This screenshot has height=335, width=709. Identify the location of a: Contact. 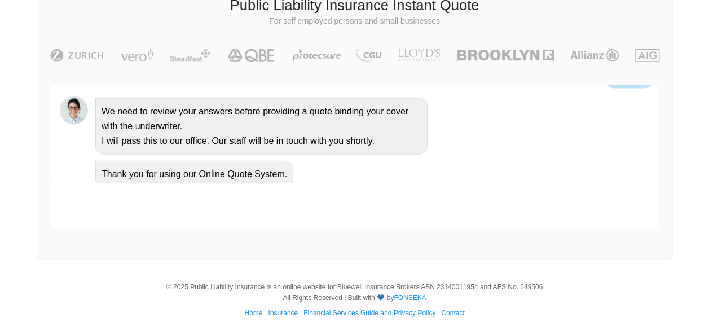
(452, 313).